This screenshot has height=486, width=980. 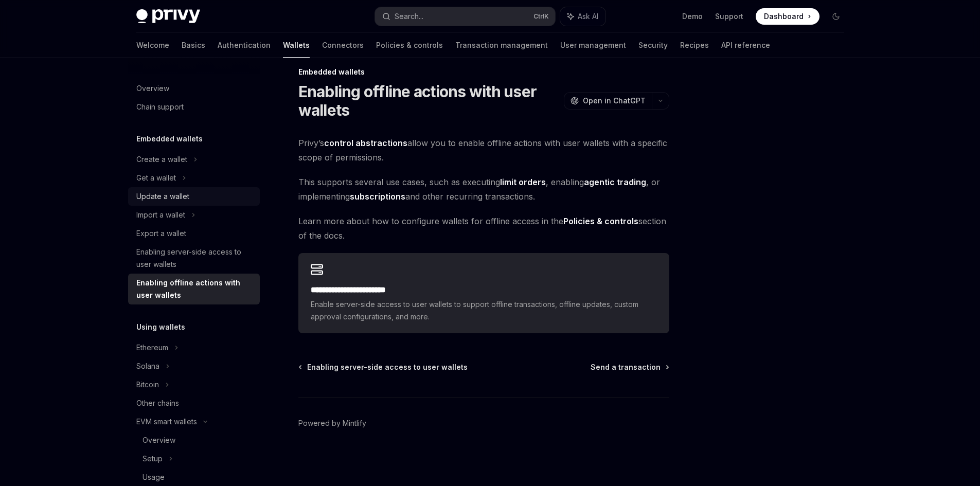 What do you see at coordinates (692, 16) in the screenshot?
I see `a: Demo` at bounding box center [692, 16].